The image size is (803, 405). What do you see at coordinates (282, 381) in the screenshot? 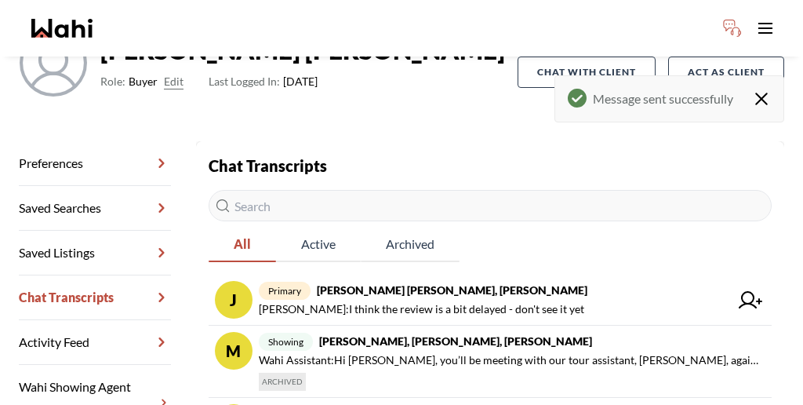
I see `span: ARCHIVED` at bounding box center [282, 381].